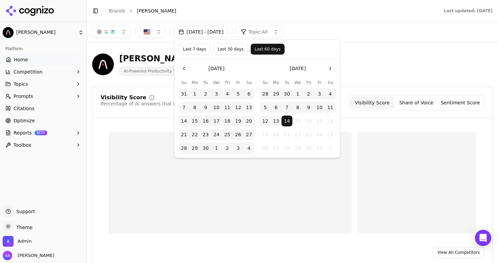 The width and height of the screenshot is (498, 263). I want to click on a: Home, so click(43, 60).